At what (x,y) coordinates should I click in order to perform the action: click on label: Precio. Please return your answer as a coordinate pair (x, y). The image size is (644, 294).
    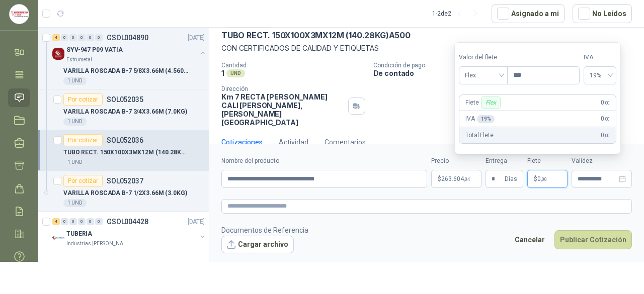
    Looking at the image, I should click on (457, 161).